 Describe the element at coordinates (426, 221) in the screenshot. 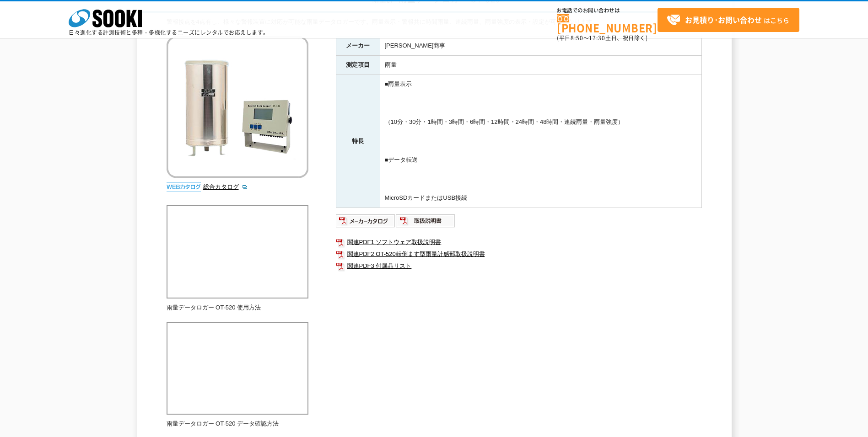

I see `img: 取扱説明書` at that location.